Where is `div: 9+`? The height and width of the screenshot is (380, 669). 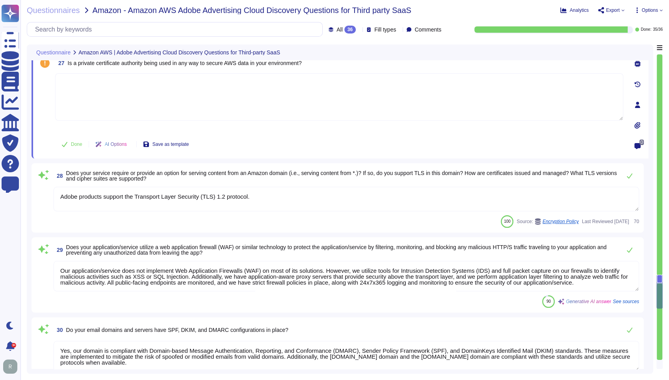 div: 9+ is located at coordinates (14, 345).